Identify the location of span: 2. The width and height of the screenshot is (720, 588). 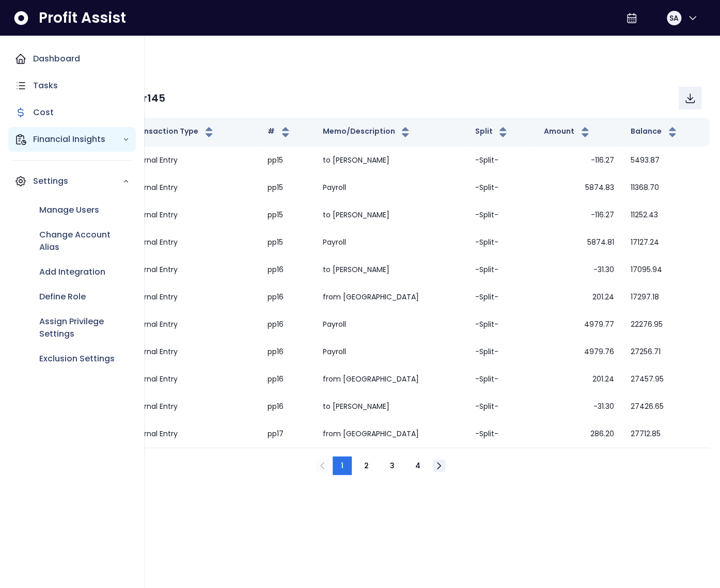
(366, 466).